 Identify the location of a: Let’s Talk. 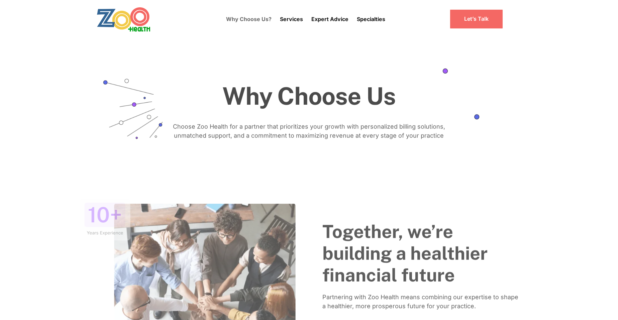
(477, 19).